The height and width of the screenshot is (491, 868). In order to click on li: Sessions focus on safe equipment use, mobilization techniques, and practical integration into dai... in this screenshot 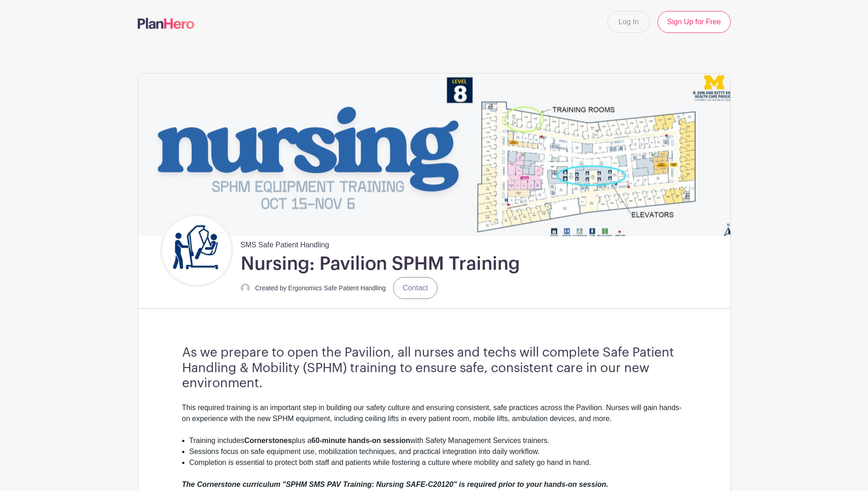, I will do `click(438, 452)`.